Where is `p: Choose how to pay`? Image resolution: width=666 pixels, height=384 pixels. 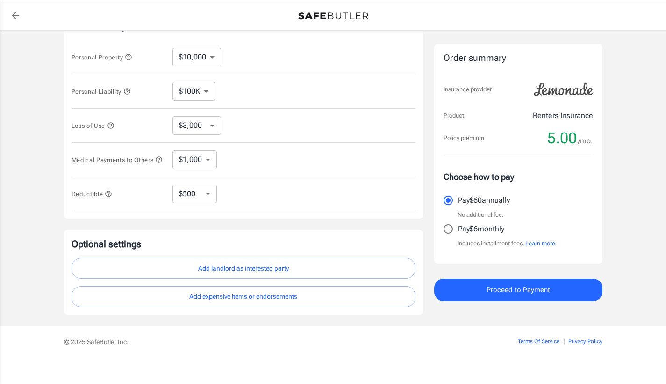 p: Choose how to pay is located at coordinates (519, 176).